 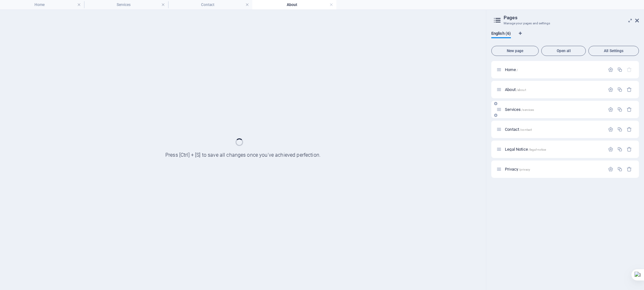 I want to click on div: About/about, so click(x=554, y=90).